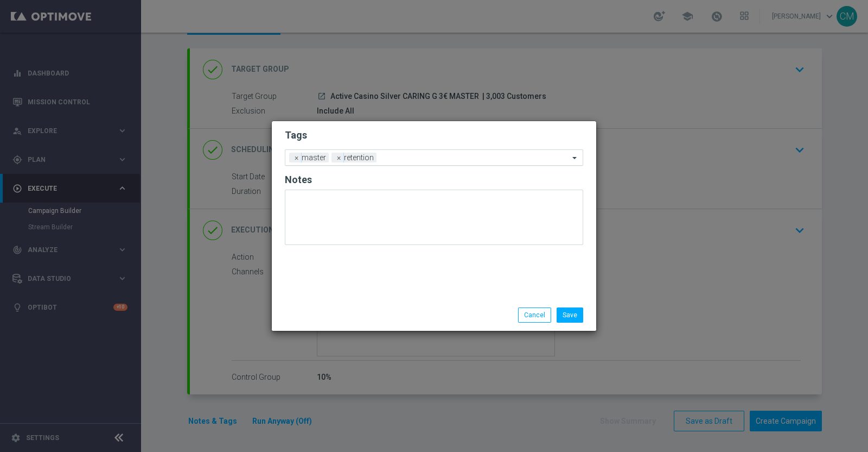  I want to click on span: retention, so click(359, 158).